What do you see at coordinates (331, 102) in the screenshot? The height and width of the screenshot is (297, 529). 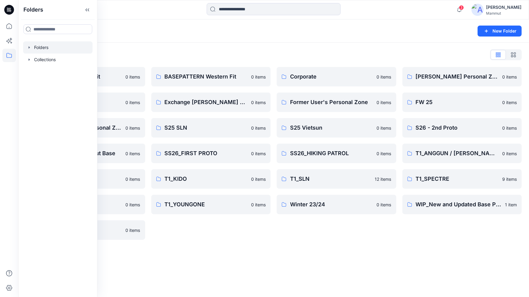 I see `p: Former User's Personal Zone` at bounding box center [331, 102].